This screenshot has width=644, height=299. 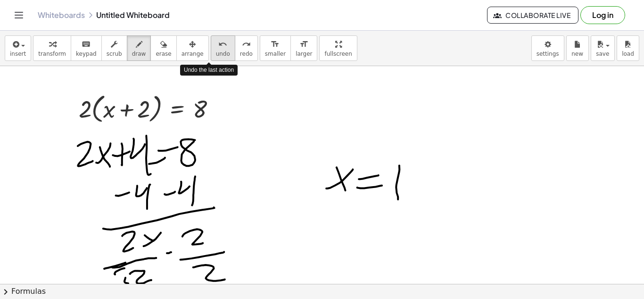 I want to click on span: transform, so click(x=52, y=54).